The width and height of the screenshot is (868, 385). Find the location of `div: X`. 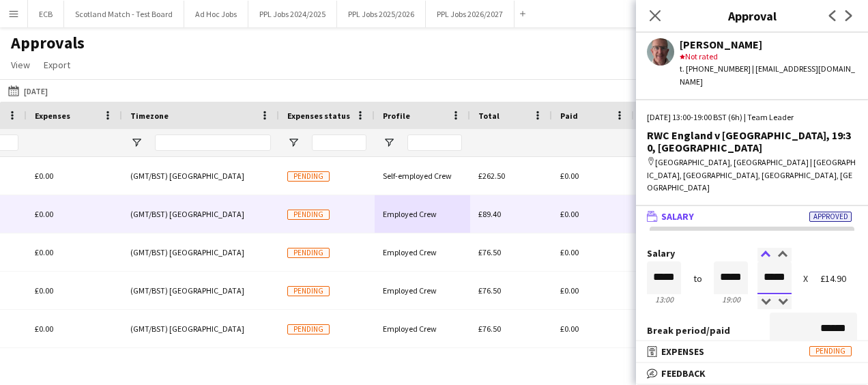

div: X is located at coordinates (805, 279).